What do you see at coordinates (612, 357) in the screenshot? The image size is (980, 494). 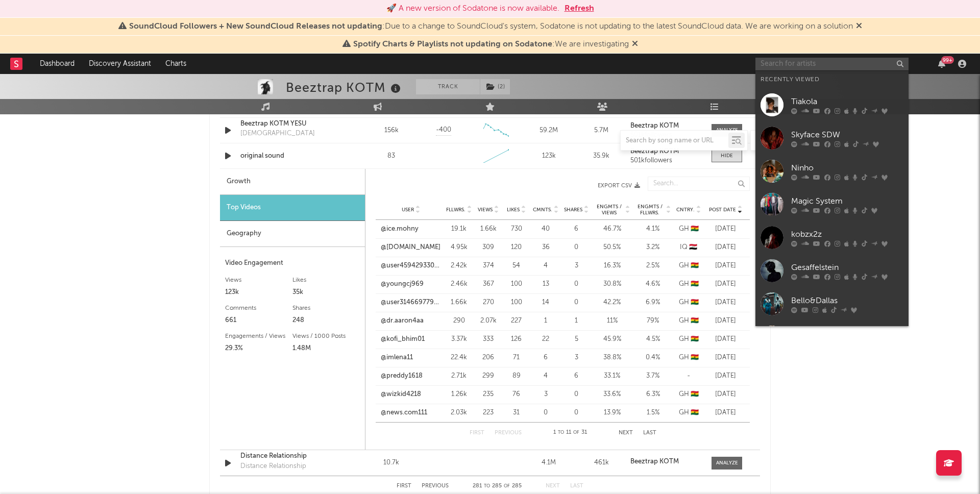 I see `div: 38.8 %` at bounding box center [612, 357].